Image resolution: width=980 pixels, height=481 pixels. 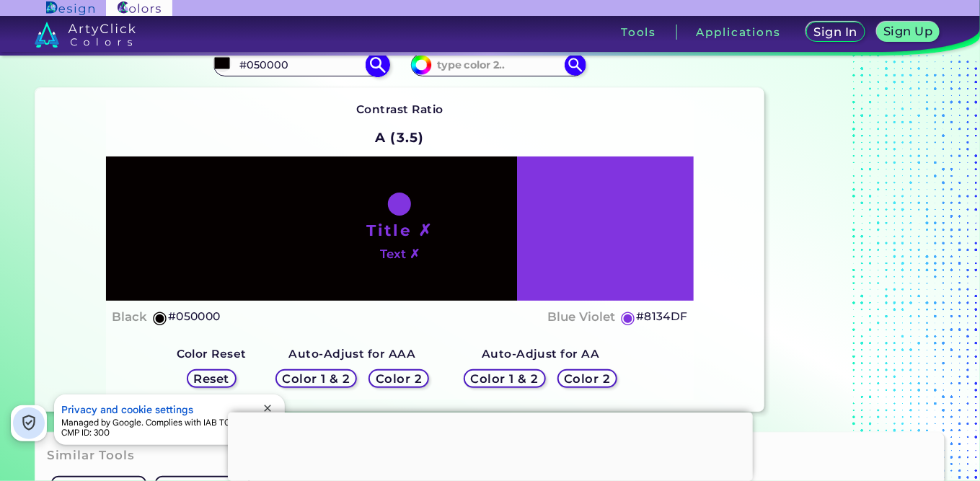 I want to click on h3: Applications, so click(x=738, y=32).